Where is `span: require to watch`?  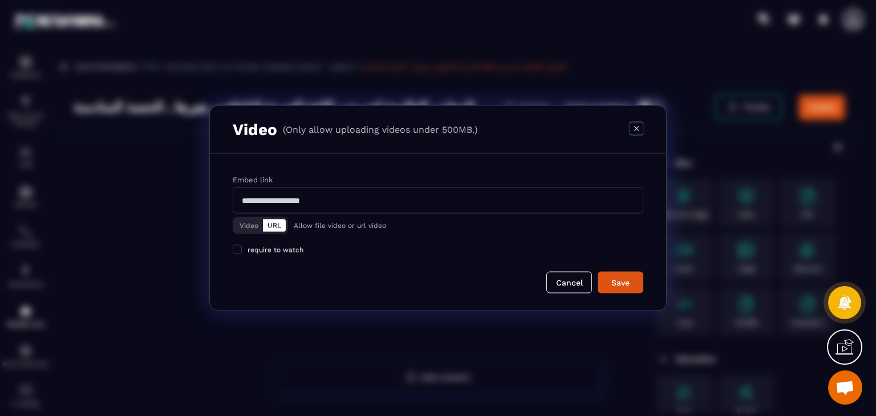
span: require to watch is located at coordinates (275, 250).